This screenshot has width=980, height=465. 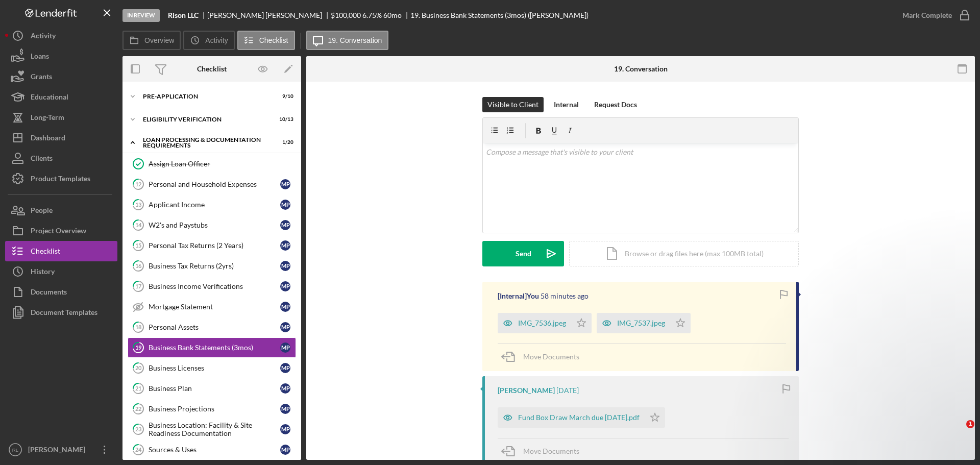 What do you see at coordinates (43, 36) in the screenshot?
I see `div: Activity` at bounding box center [43, 36].